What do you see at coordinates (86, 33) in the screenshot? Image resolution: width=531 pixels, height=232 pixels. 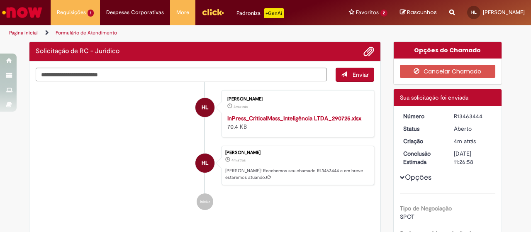 I see `a: Formulário de Atendimento` at bounding box center [86, 33].